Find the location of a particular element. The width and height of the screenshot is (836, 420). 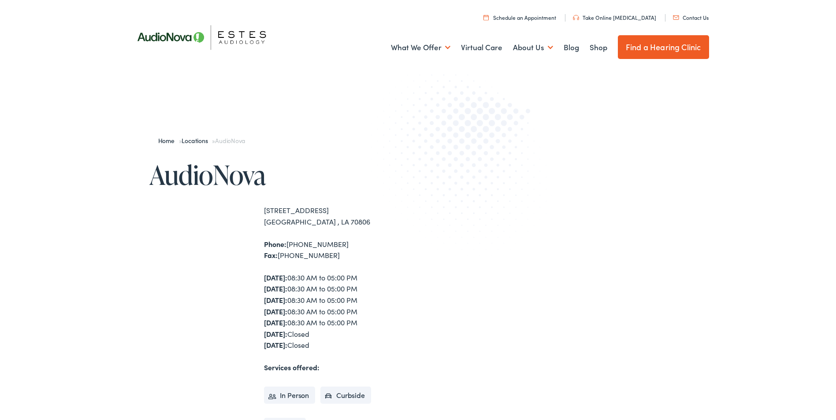

a: About Us is located at coordinates (533, 48).